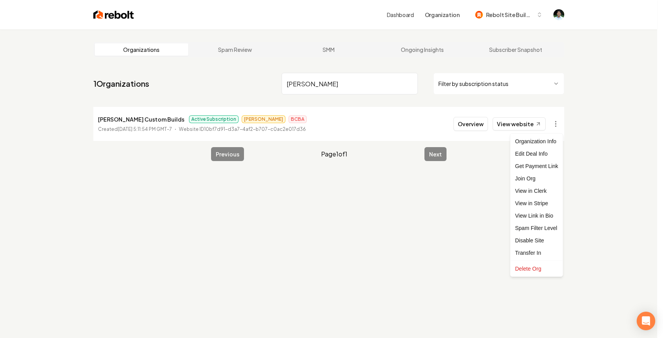 Image resolution: width=663 pixels, height=338 pixels. What do you see at coordinates (536, 166) in the screenshot?
I see `div: Get Payment Link` at bounding box center [536, 166].